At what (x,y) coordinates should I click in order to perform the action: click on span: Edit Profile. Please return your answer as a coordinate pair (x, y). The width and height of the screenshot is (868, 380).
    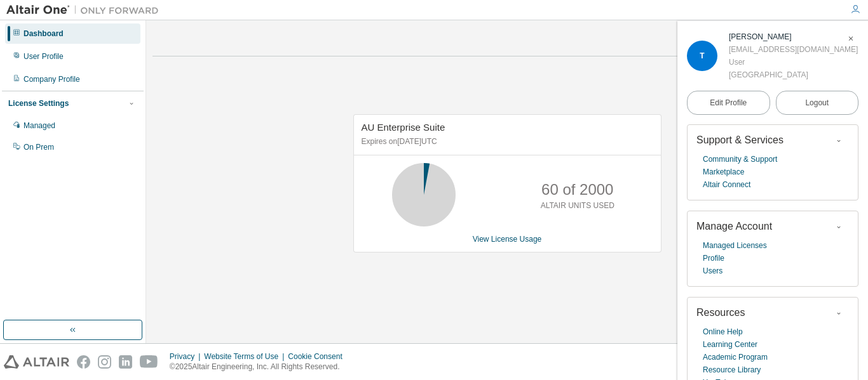
    Looking at the image, I should click on (728, 103).